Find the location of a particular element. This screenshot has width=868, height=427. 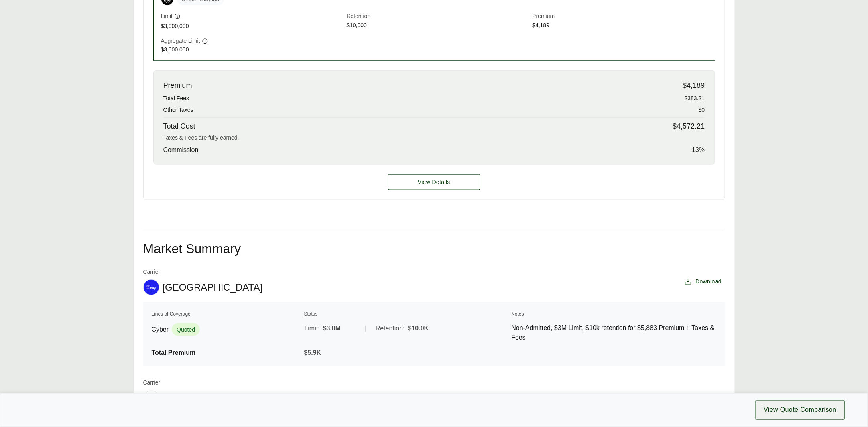

span: Commission is located at coordinates (181, 150).